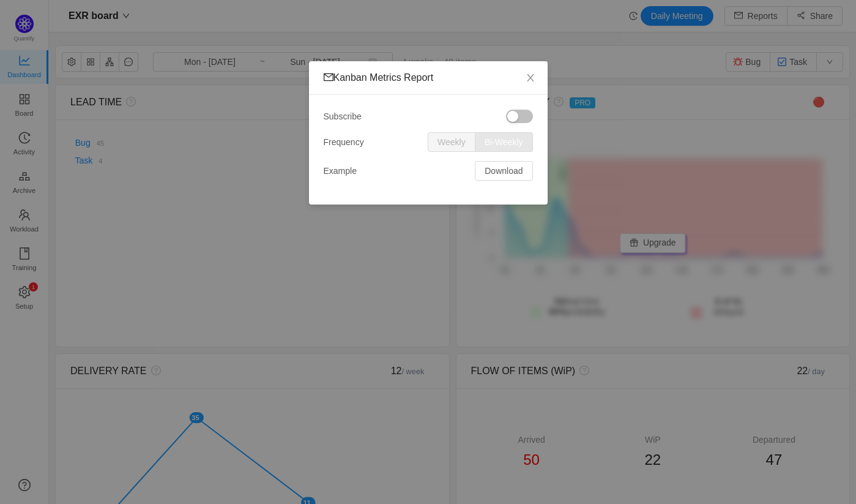 The image size is (856, 504). What do you see at coordinates (379, 77) in the screenshot?
I see `span: Kanban Metrics Report` at bounding box center [379, 77].